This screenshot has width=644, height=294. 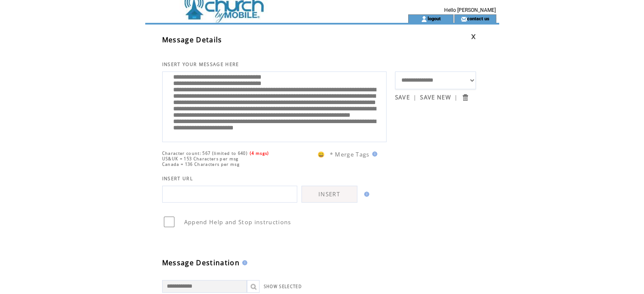 I want to click on span: Message Details, so click(x=192, y=40).